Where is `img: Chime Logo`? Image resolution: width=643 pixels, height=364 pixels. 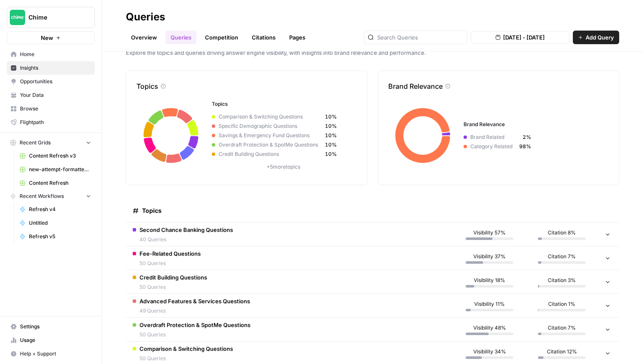
img: Chime Logo is located at coordinates (17, 17).